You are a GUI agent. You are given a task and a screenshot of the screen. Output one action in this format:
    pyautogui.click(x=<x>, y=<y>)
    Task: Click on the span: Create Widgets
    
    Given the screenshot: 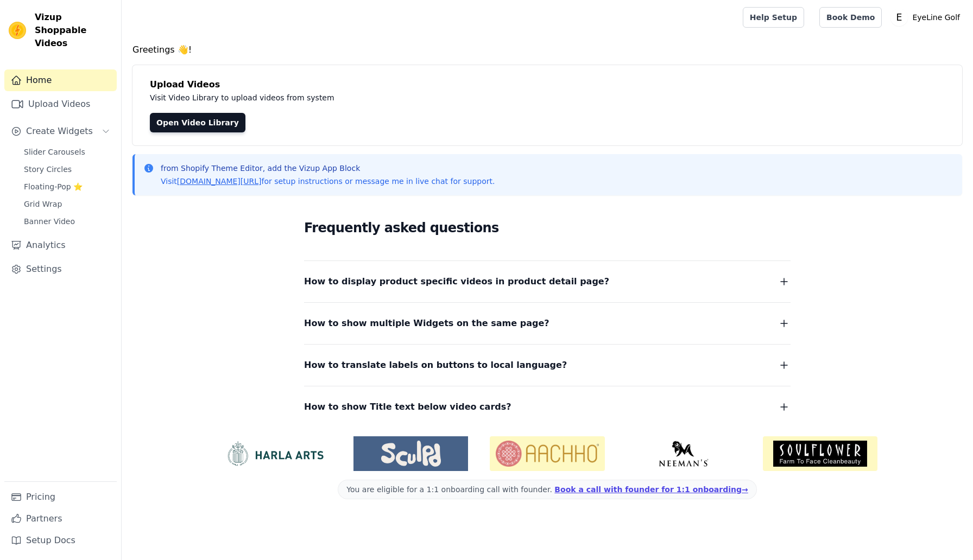 What is the action you would take?
    pyautogui.click(x=59, y=131)
    